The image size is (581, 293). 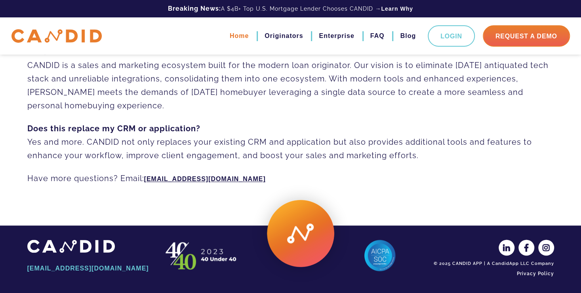 I want to click on a: Learn Why, so click(x=397, y=9).